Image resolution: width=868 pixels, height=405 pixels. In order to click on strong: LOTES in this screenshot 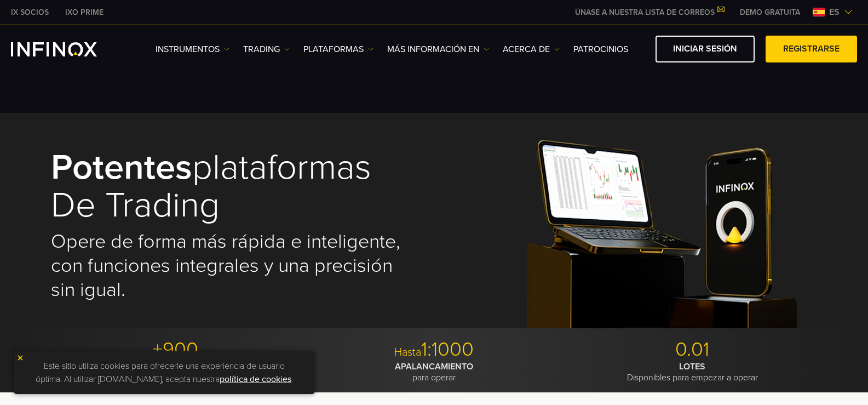, I will do `click(692, 367)`.